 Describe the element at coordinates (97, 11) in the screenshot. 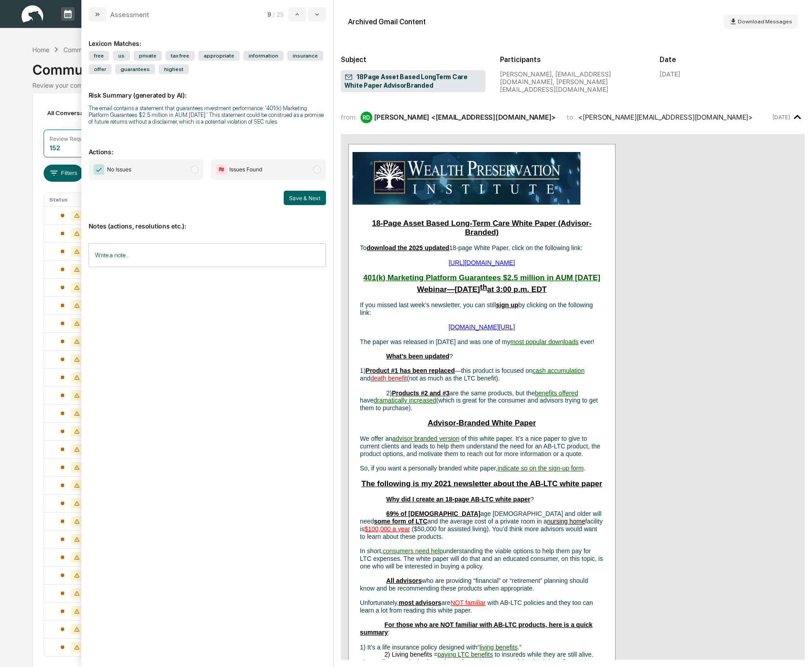

I see `p: Calendar` at that location.